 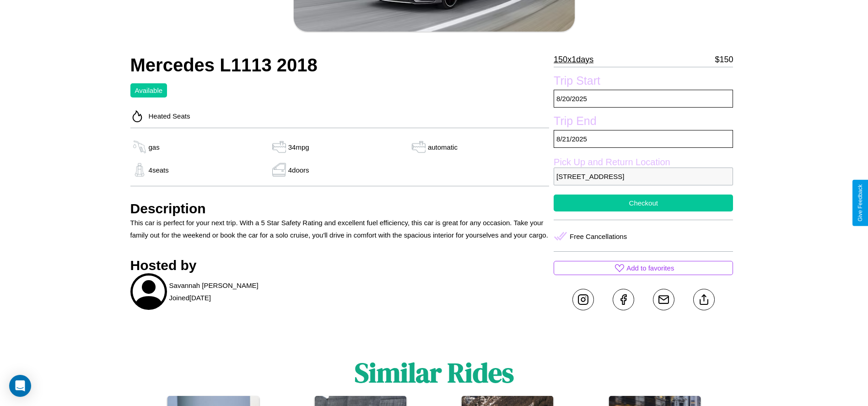 I want to click on p: 150 x 1 days, so click(x=573, y=59).